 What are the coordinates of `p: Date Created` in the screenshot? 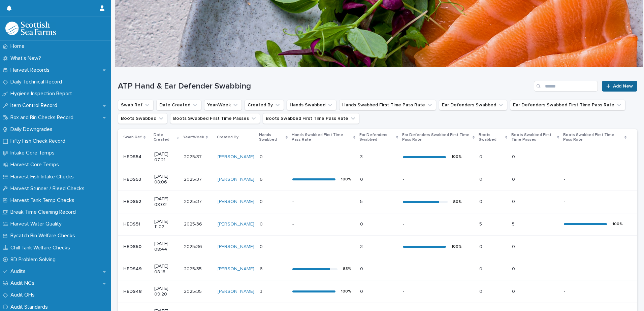 It's located at (165, 137).